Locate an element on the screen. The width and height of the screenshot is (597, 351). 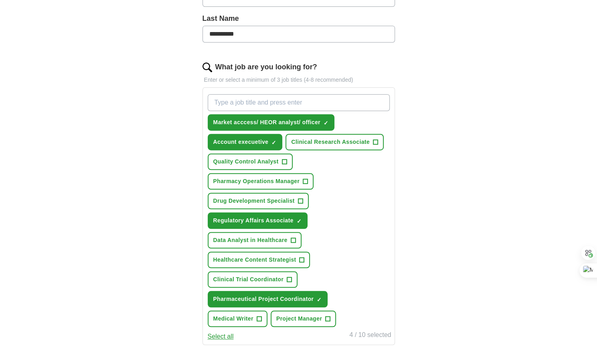
span: Quality Control Analyst is located at coordinates (246, 162).